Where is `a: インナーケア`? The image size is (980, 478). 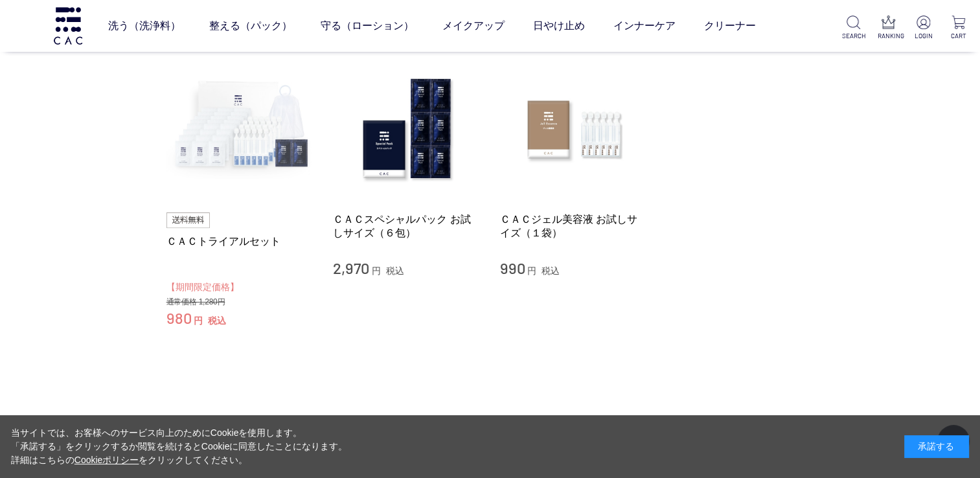
a: インナーケア is located at coordinates (644, 26).